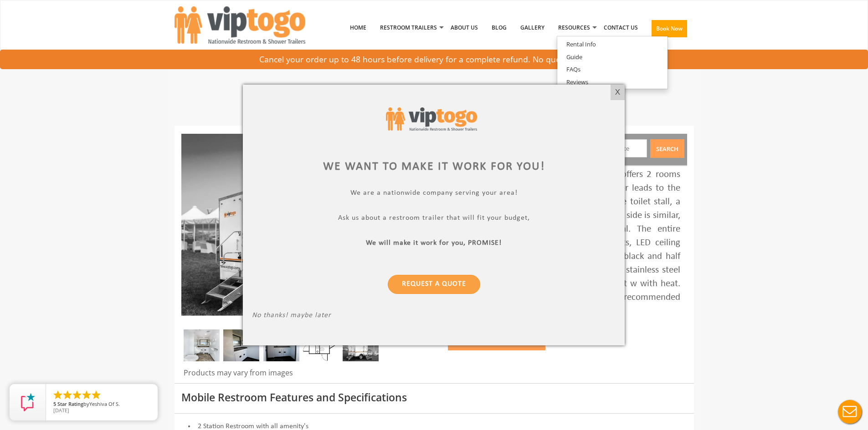 Image resolution: width=868 pixels, height=430 pixels. What do you see at coordinates (55, 404) in the screenshot?
I see `span: 5` at bounding box center [55, 404].